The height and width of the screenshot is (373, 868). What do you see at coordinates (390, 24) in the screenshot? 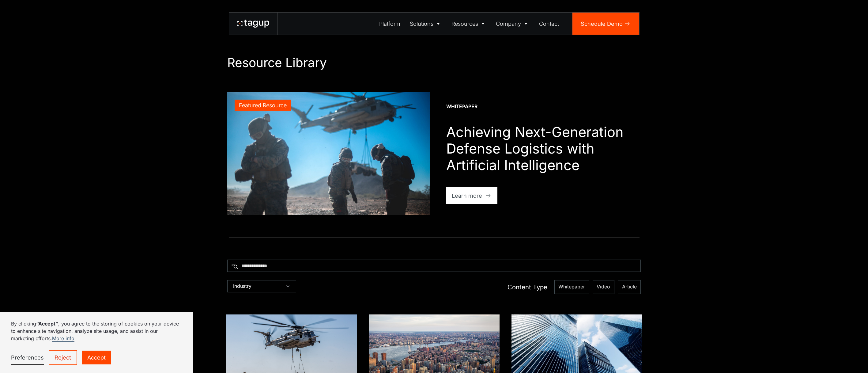
I see `a: Platform` at bounding box center [390, 24].